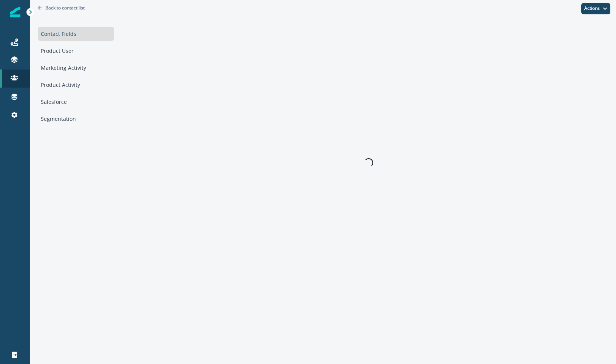 The width and height of the screenshot is (616, 364). Describe the element at coordinates (76, 85) in the screenshot. I see `div: Product Activity` at that location.